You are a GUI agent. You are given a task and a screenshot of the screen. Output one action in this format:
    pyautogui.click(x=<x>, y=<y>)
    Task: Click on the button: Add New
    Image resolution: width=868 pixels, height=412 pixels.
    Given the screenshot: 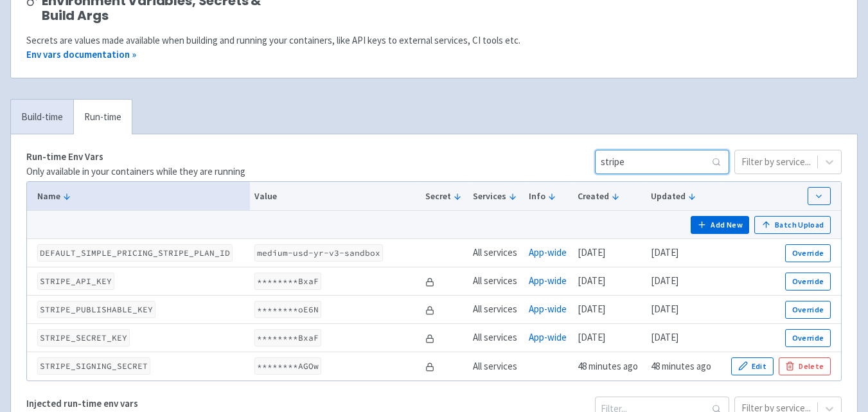 What is the action you would take?
    pyautogui.click(x=720, y=225)
    